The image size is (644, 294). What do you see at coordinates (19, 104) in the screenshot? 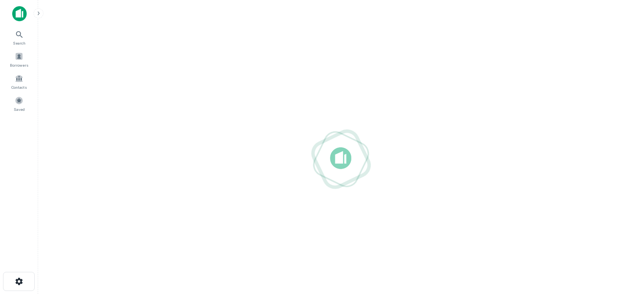
I see `a: Saved` at bounding box center [19, 104].